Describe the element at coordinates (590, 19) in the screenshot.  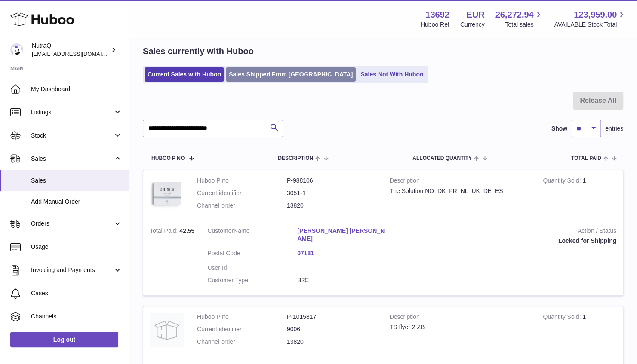
I see `a: 123,959.00 AVAILABLE Stock Total` at that location.